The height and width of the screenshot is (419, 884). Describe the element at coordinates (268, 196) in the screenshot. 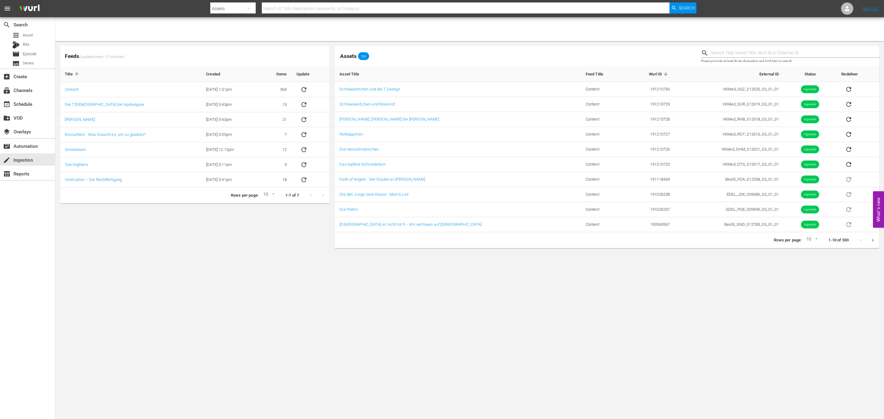

I see `div: 10` at that location.